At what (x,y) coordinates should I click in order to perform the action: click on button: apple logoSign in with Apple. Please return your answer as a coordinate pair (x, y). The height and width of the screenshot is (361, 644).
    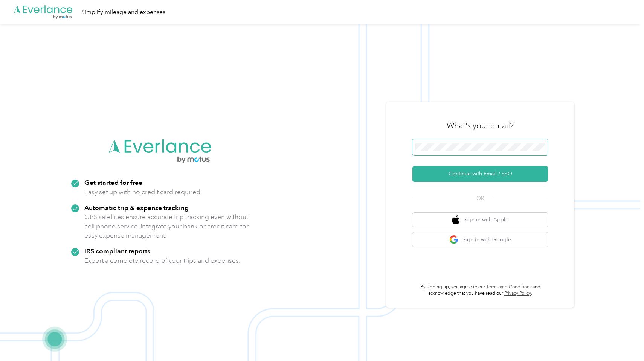
    Looking at the image, I should click on (480, 220).